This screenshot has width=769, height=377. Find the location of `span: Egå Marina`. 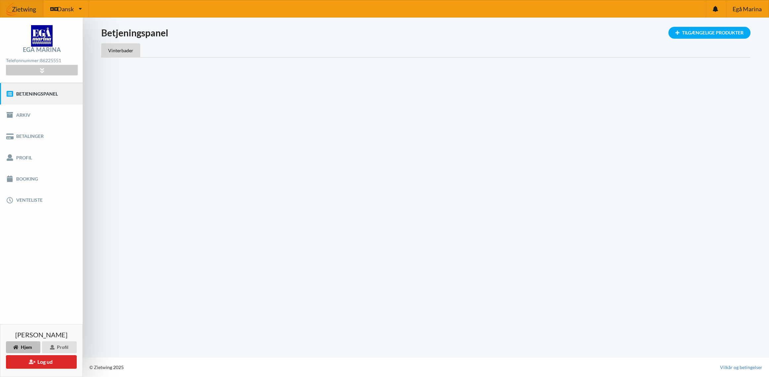

span: Egå Marina is located at coordinates (747, 9).